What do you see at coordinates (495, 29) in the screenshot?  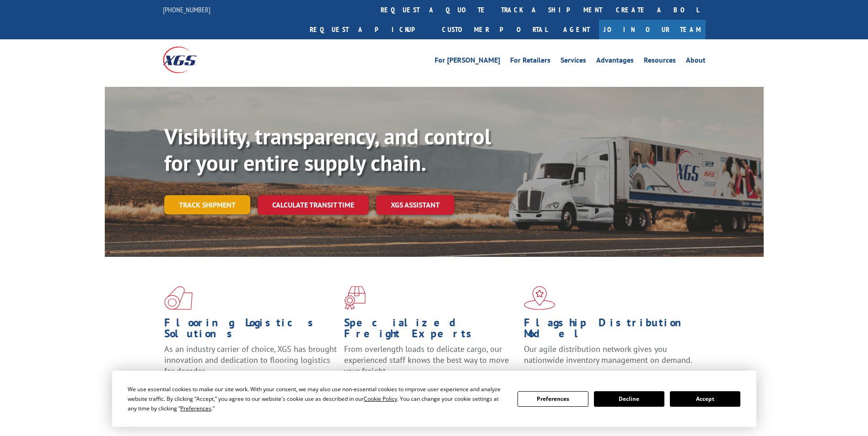 I see `a: Customer Portal` at bounding box center [495, 29].